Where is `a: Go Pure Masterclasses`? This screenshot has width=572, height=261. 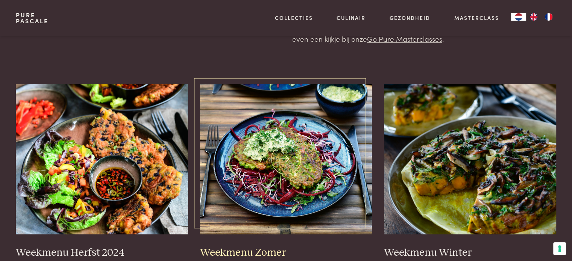 a: Go Pure Masterclasses is located at coordinates (404, 38).